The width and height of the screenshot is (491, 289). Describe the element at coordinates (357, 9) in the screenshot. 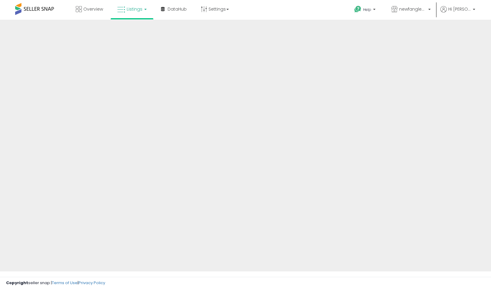

I see `i: Get Help` at that location.